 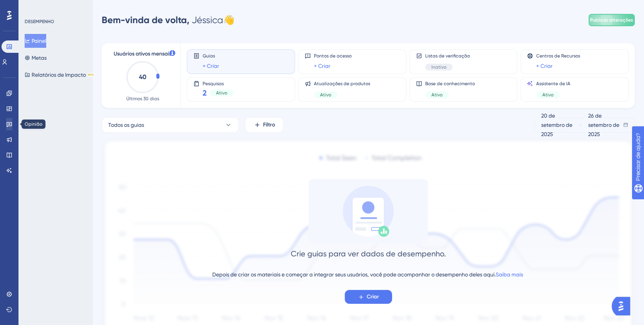 What do you see at coordinates (145, 20) in the screenshot?
I see `font: Bem-vinda de volta,` at bounding box center [145, 20].